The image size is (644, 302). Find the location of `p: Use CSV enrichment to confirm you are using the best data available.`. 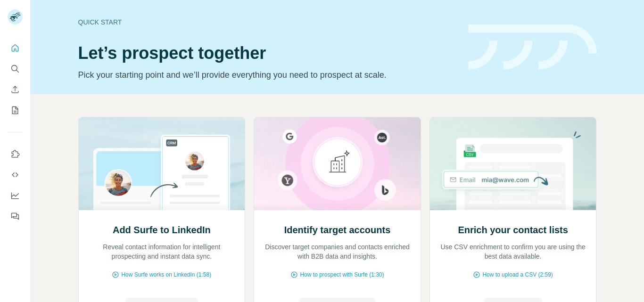

p: Use CSV enrichment to confirm you are using the best data available. is located at coordinates (513, 252).